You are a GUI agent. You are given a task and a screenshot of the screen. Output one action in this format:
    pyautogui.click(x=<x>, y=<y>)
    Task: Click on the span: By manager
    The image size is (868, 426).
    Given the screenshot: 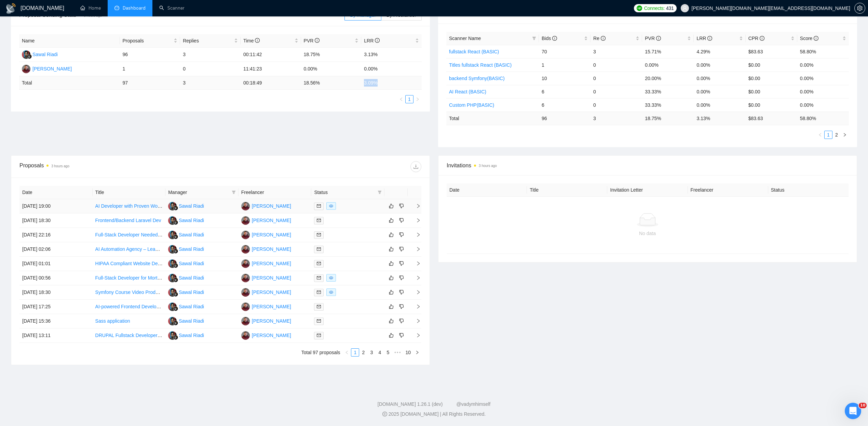 What is the action you would take?
    pyautogui.click(x=363, y=15)
    